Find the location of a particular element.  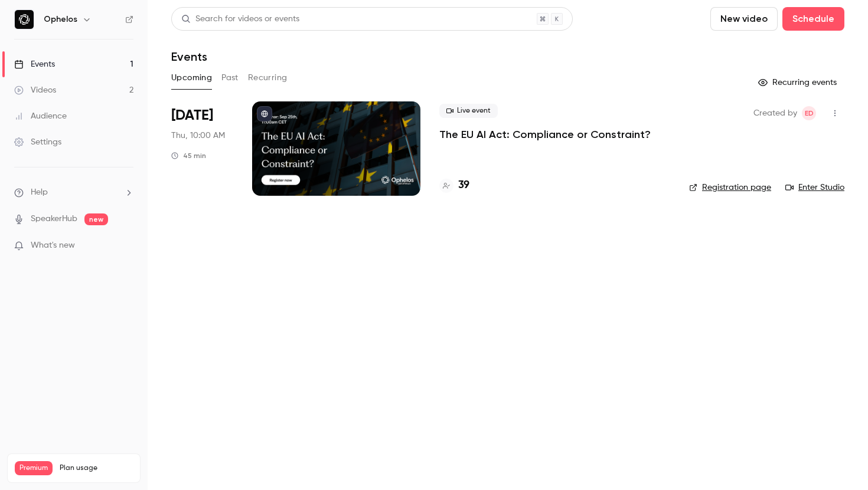

h1: Events is located at coordinates (189, 57).